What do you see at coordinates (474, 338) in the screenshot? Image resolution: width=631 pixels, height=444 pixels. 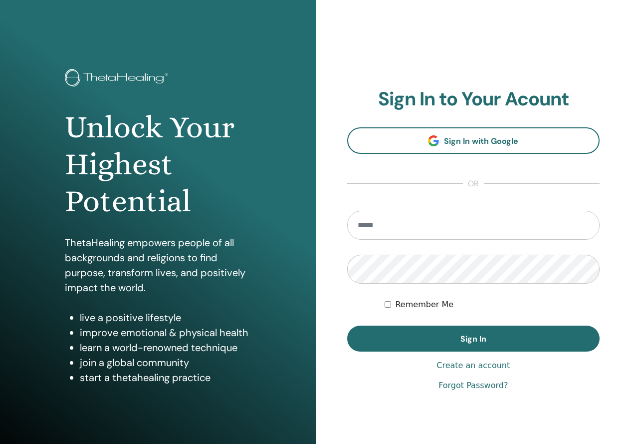 I see `button: Sign In` at bounding box center [474, 338].